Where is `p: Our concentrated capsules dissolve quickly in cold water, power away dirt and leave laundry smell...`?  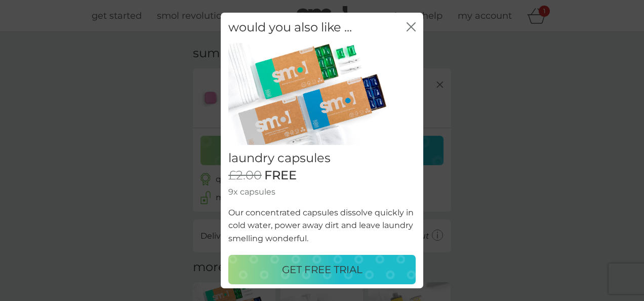 p: Our concentrated capsules dissolve quickly in cold water, power away dirt and leave laundry smell... is located at coordinates (322, 225).